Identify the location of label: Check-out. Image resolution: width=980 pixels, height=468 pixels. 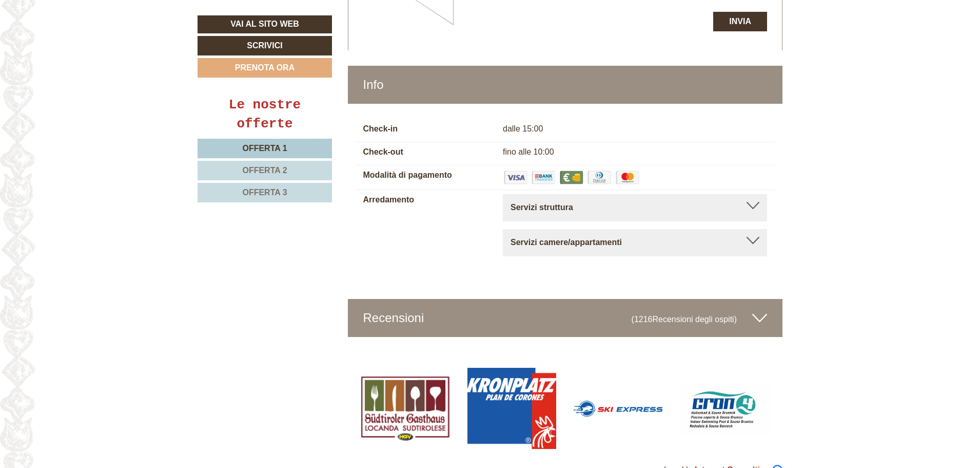
(383, 152).